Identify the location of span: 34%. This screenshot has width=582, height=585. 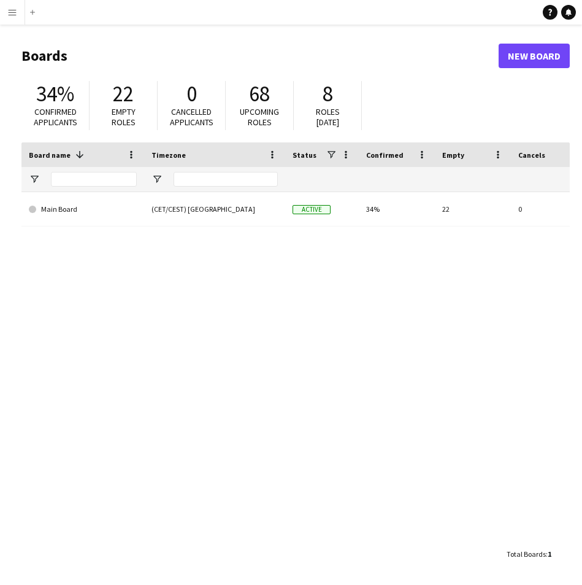
(55, 94).